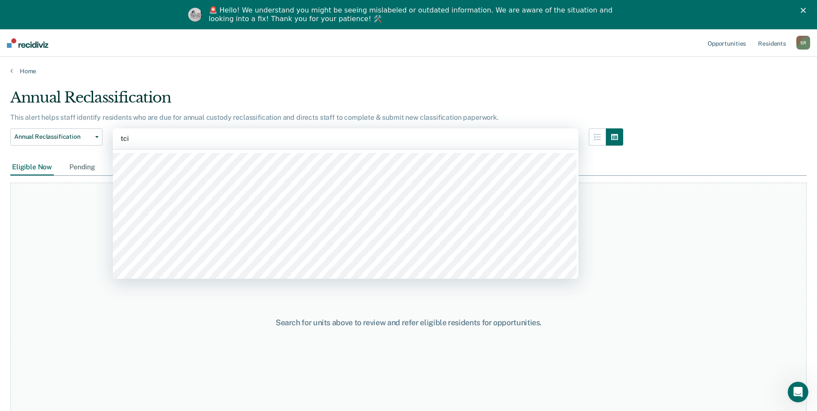 The image size is (817, 411). What do you see at coordinates (772, 43) in the screenshot?
I see `a: Residents` at bounding box center [772, 43].